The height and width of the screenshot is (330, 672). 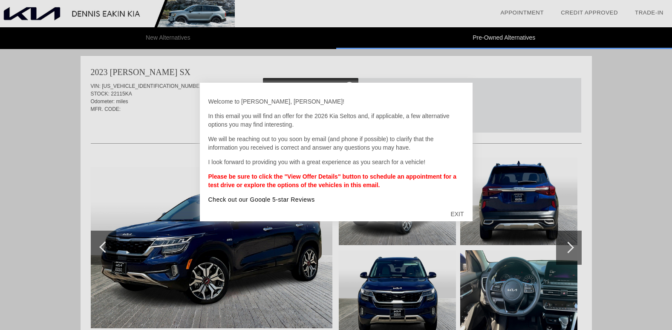 What do you see at coordinates (336, 162) in the screenshot?
I see `p: I look forward to providing you with a great experience as you search for a vehicle!` at bounding box center [336, 162].